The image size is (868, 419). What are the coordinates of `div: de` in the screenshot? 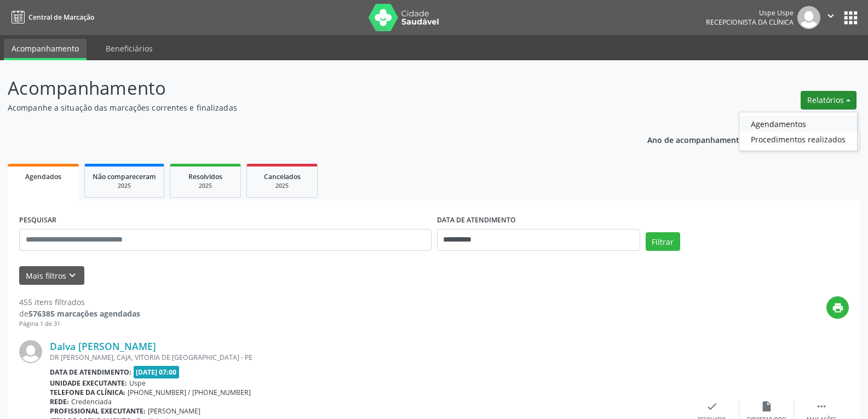 It's located at (79, 313).